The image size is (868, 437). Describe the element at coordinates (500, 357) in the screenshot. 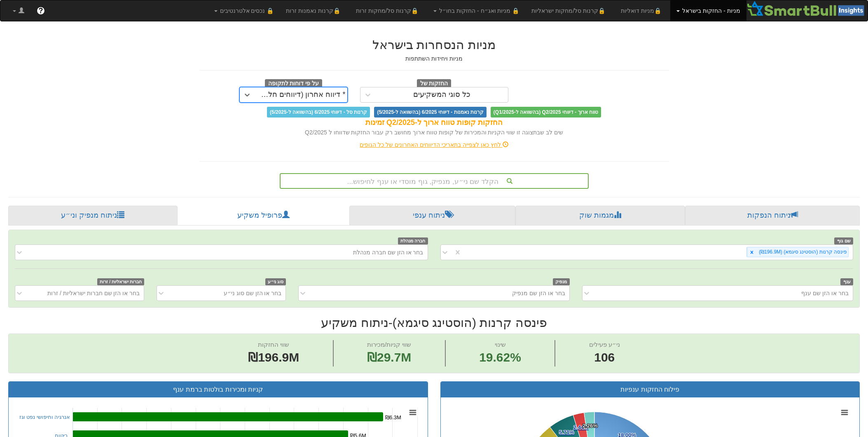

I see `span: 19.62%` at that location.